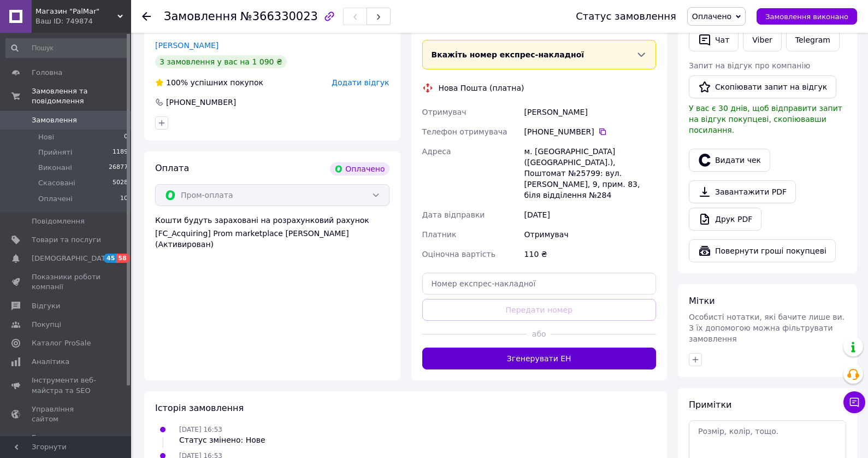  What do you see at coordinates (725, 219) in the screenshot?
I see `a: Друк PDF` at bounding box center [725, 219].